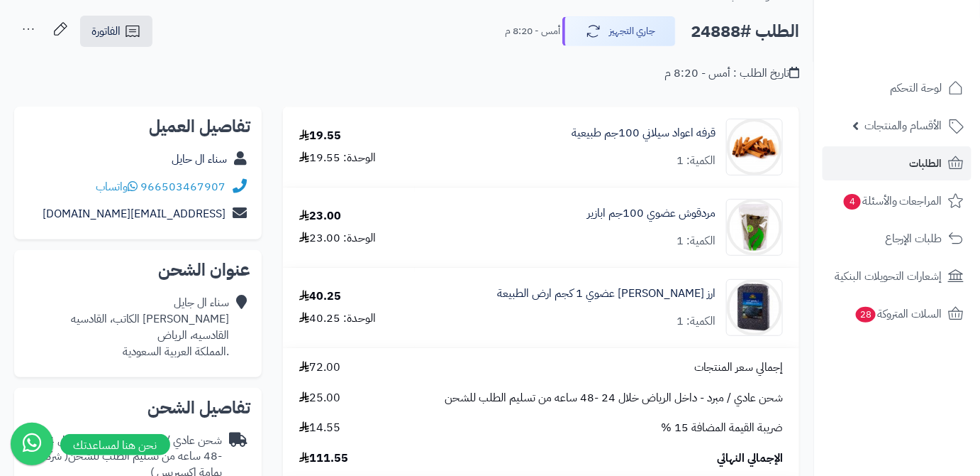 This screenshot has width=980, height=476. Describe the element at coordinates (889, 276) in the screenshot. I see `span: إشعارات التحويلات البنكية` at that location.